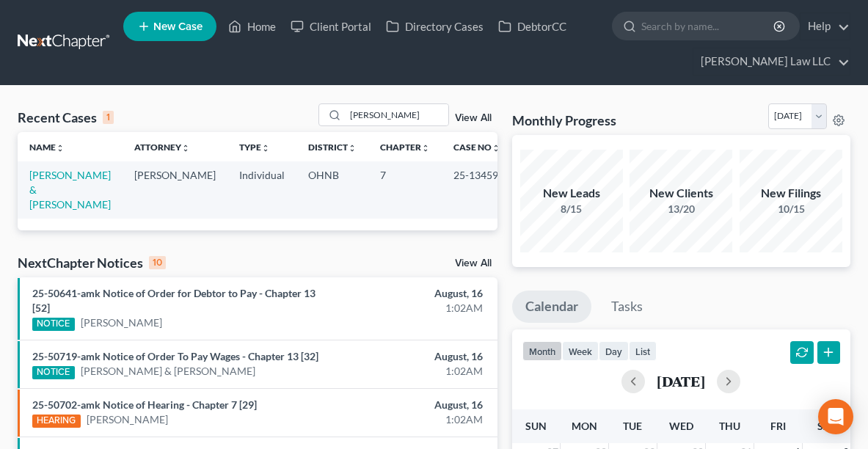 The height and width of the screenshot is (449, 868). What do you see at coordinates (825, 26) in the screenshot?
I see `a: Help` at bounding box center [825, 26].